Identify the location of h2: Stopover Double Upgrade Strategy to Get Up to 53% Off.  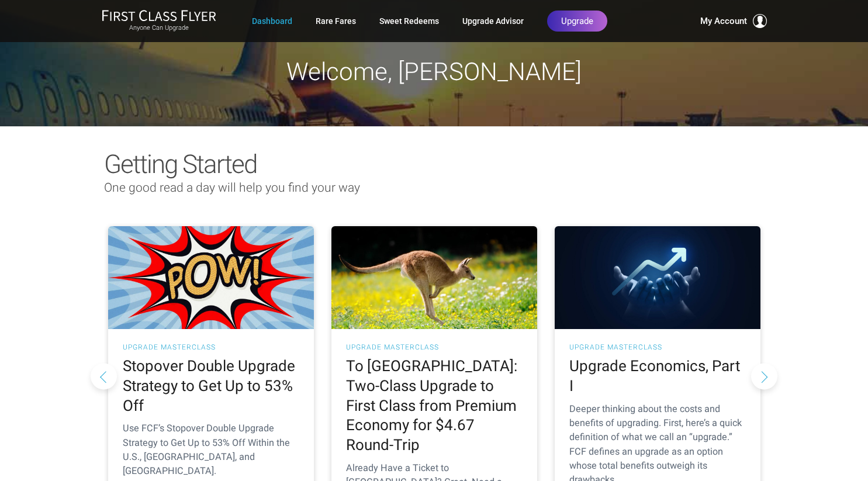
(211, 386).